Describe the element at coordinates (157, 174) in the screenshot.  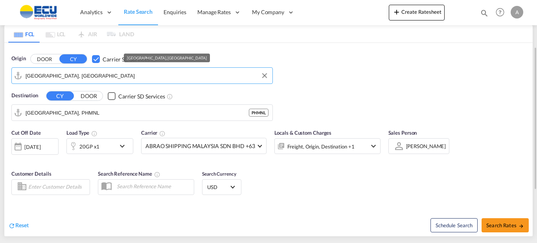
I see `md-icon: Your search will be saved by the below given name` at that location.